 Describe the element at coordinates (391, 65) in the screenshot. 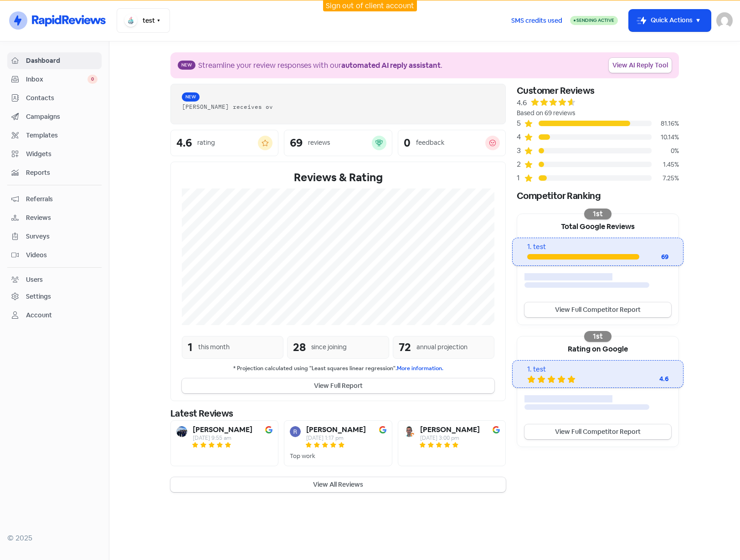

I see `b: automated AI reply assistant` at that location.